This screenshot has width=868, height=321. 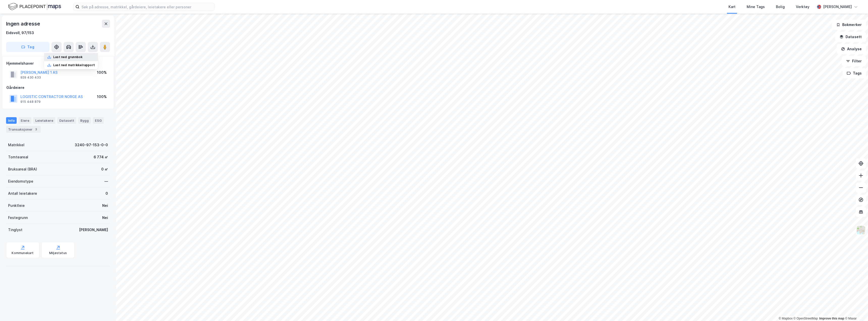 What do you see at coordinates (23, 130) in the screenshot?
I see `div: Transaksjoner` at bounding box center [23, 130].